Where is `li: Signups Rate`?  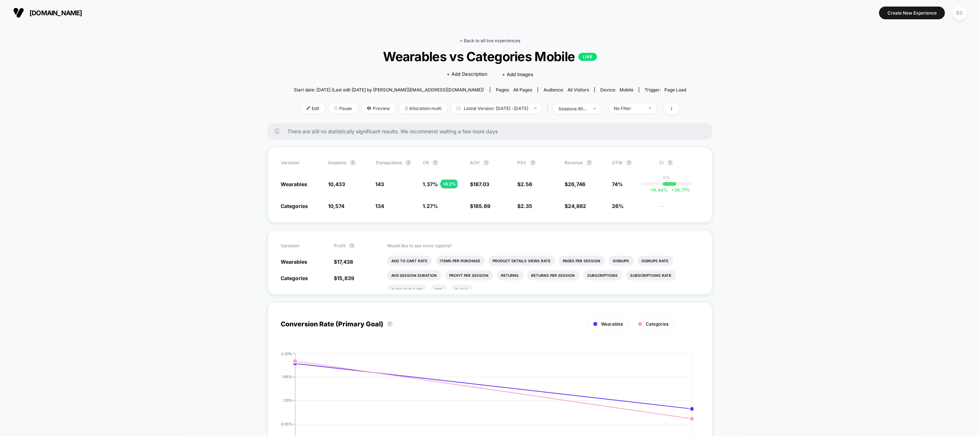
li: Signups Rate is located at coordinates (655, 261).